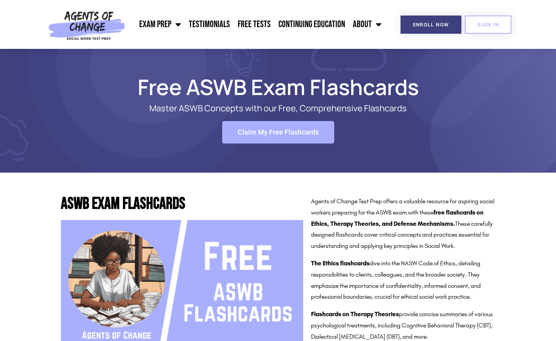 This screenshot has width=556, height=341. Describe the element at coordinates (182, 204) in the screenshot. I see `h2: ASWB Exam Flashcards` at that location.